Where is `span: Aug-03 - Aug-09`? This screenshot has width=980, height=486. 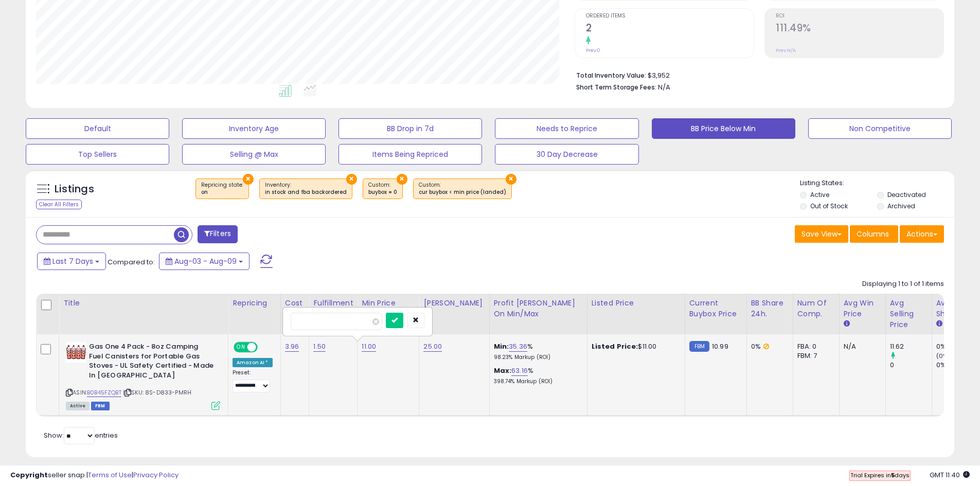 span: Aug-03 - Aug-09 is located at coordinates (205, 261).